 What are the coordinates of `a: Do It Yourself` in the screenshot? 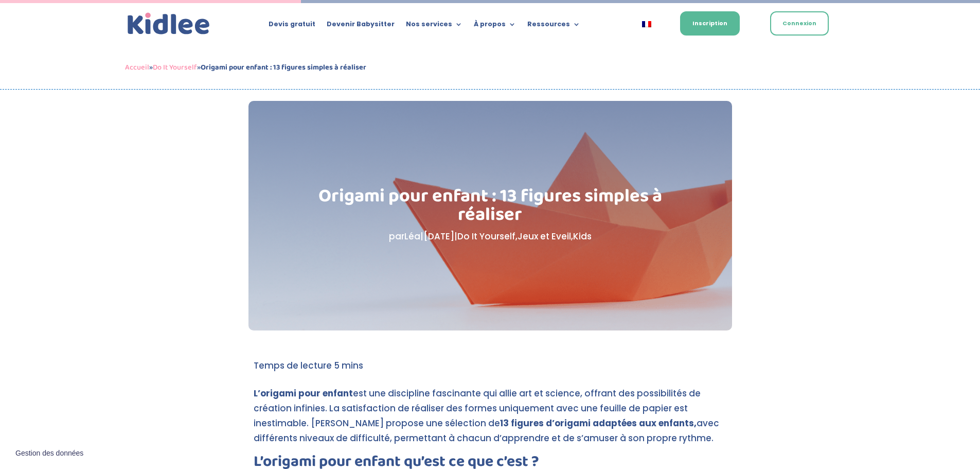 It's located at (486, 237).